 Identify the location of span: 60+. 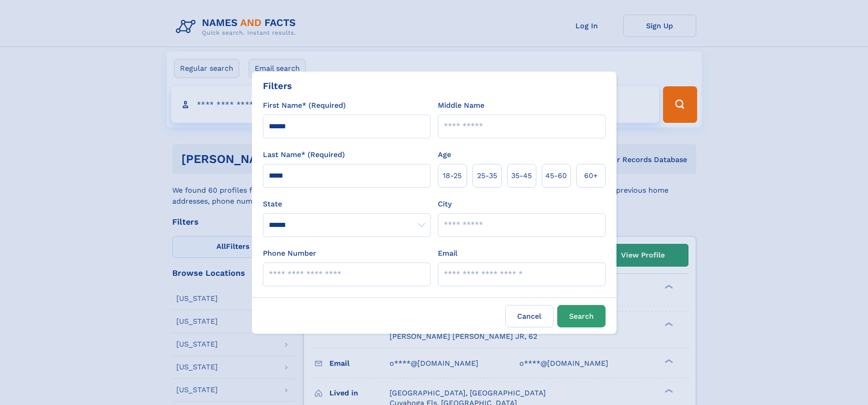
(591, 176).